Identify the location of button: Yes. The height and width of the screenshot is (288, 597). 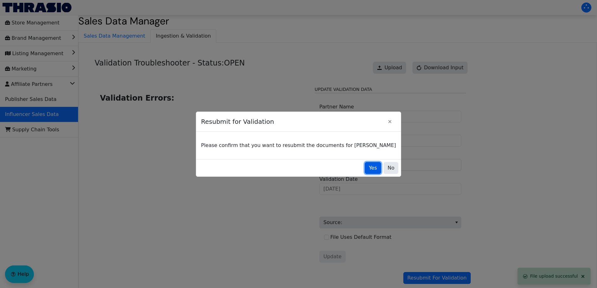
(373, 168).